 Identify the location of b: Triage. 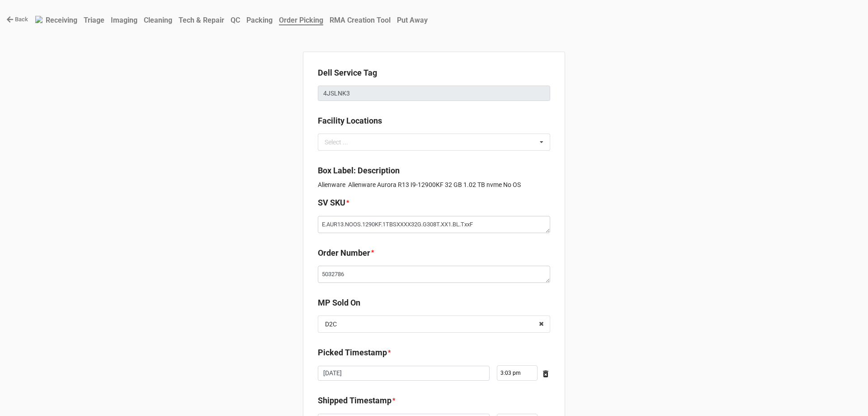
(94, 20).